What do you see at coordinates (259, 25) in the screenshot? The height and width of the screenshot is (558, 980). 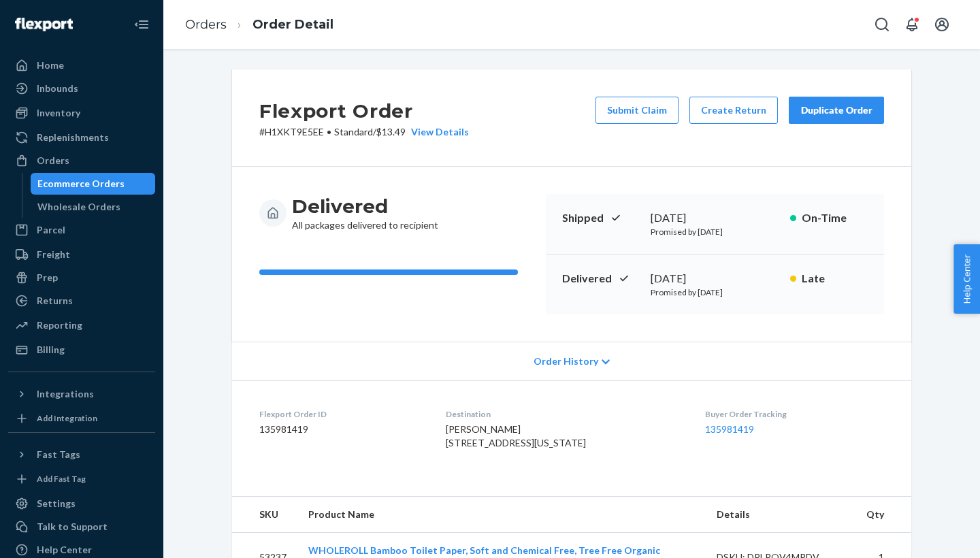 I see `ol: breadcrumbs` at bounding box center [259, 25].